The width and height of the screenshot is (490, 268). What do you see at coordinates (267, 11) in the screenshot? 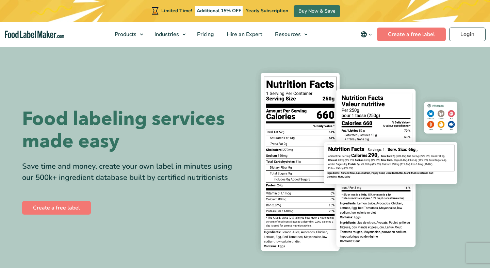
I see `span: Yearly Subscription` at bounding box center [267, 11].